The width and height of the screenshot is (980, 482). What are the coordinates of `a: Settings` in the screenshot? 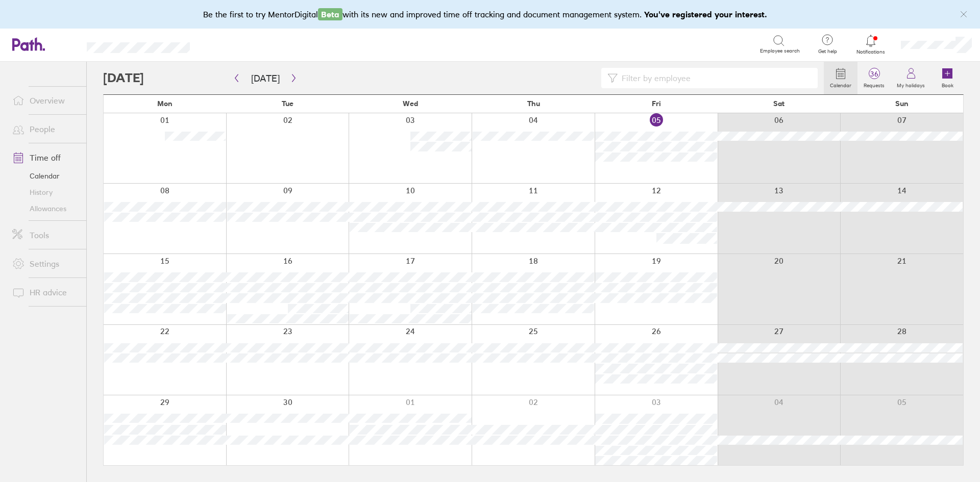 It's located at (45, 264).